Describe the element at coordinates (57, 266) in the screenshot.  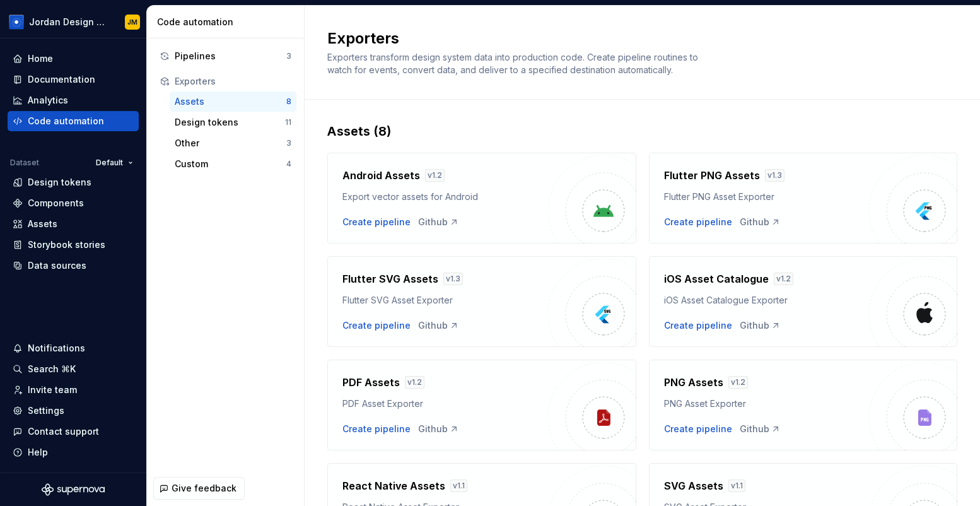
I see `div: Data sources` at that location.